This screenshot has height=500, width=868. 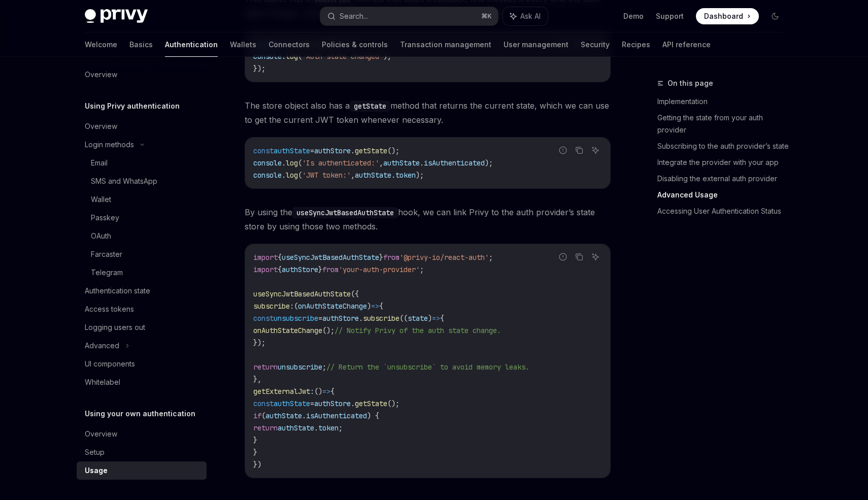 I want to click on a: Support, so click(x=669, y=16).